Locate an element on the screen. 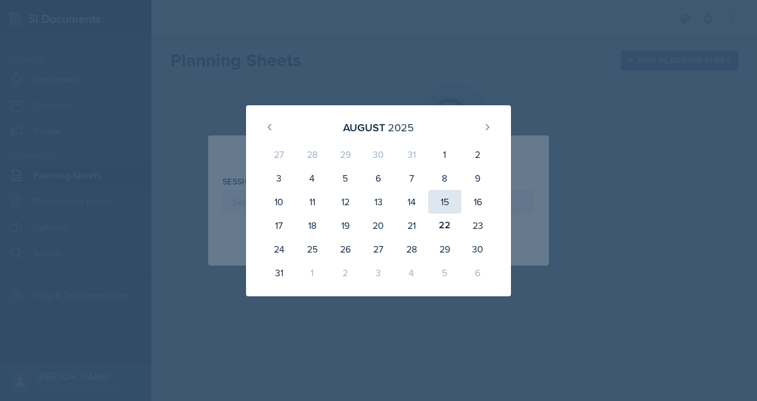 This screenshot has width=757, height=401. div: 19 is located at coordinates (345, 225).